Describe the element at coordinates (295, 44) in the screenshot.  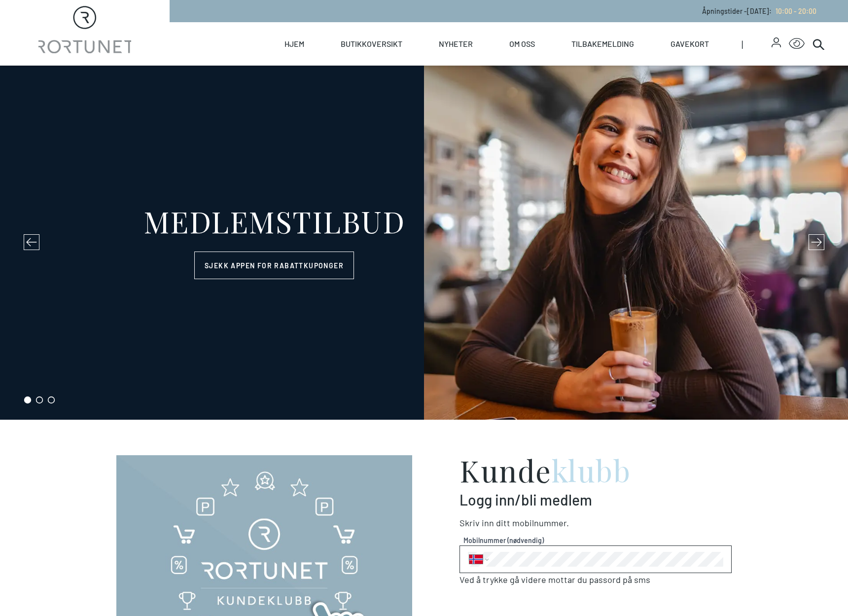
I see `a: Hjem` at that location.